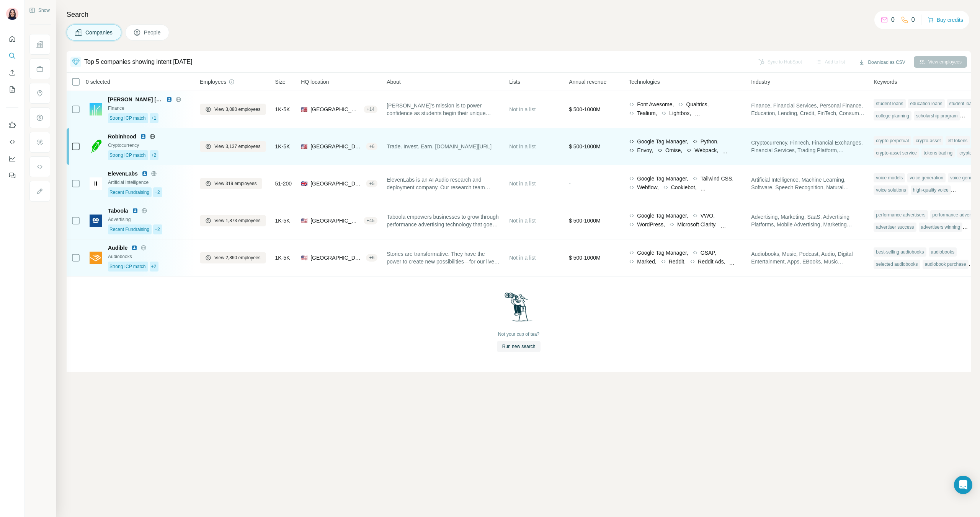 The height and width of the screenshot is (517, 980). I want to click on div: crypto perpetual, so click(892, 141).